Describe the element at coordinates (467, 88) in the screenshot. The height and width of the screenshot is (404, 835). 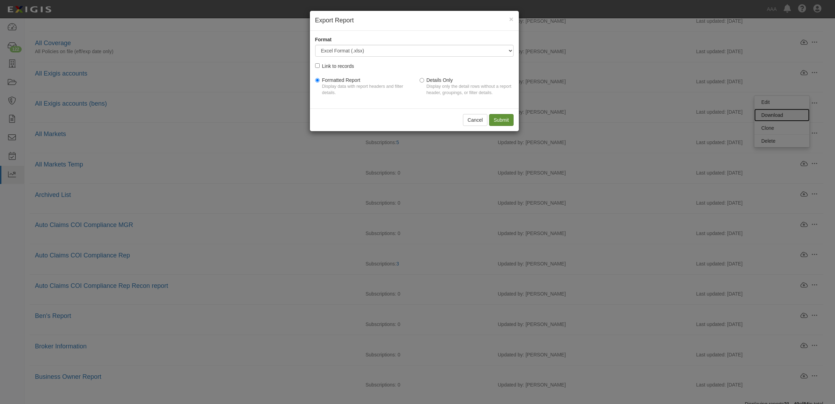
I see `label: Details Only` at that location.